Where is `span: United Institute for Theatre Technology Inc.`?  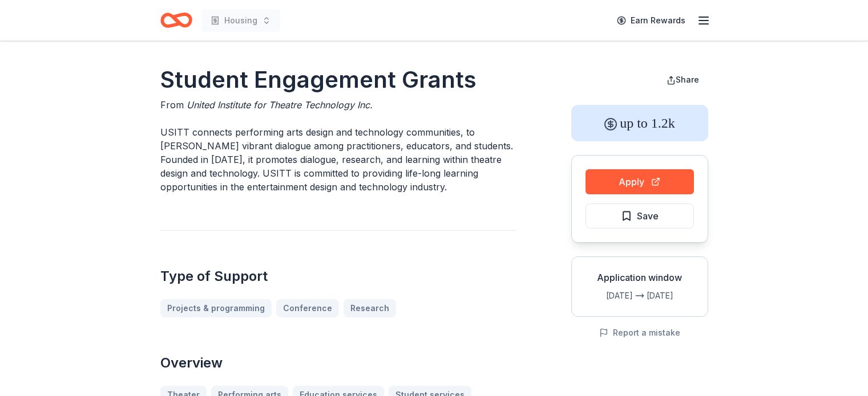 span: United Institute for Theatre Technology Inc. is located at coordinates (279, 105).